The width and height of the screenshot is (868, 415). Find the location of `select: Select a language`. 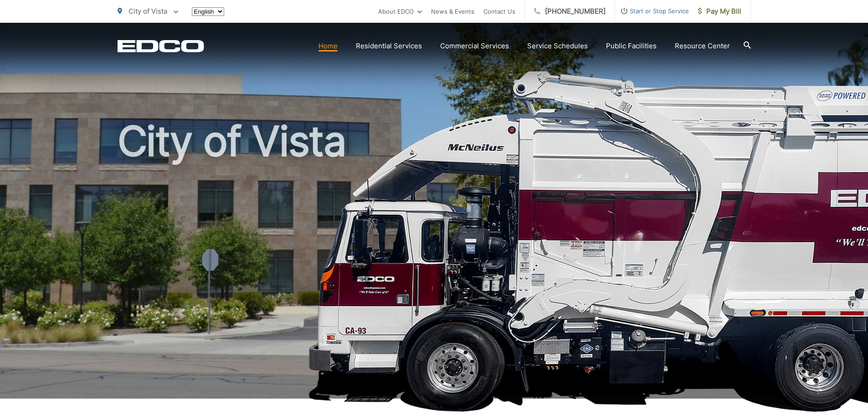

select: Select a language is located at coordinates (208, 11).